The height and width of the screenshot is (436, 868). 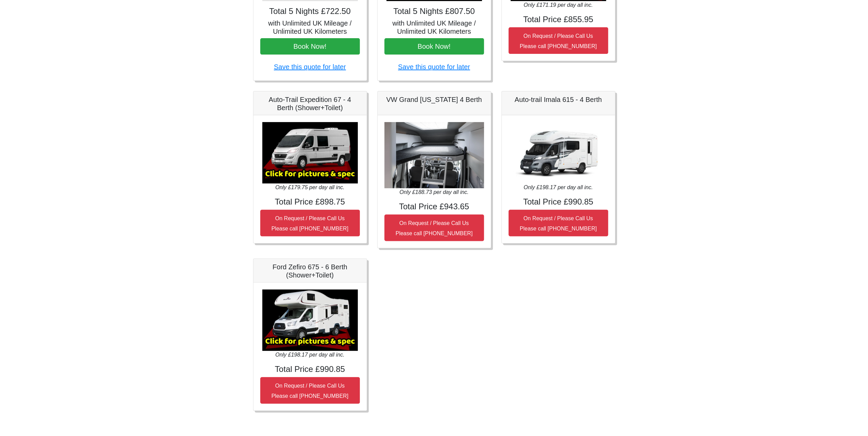 I want to click on img: Ford Zefiro 675 - 6 Berth (Shower+Toilet), so click(x=310, y=320).